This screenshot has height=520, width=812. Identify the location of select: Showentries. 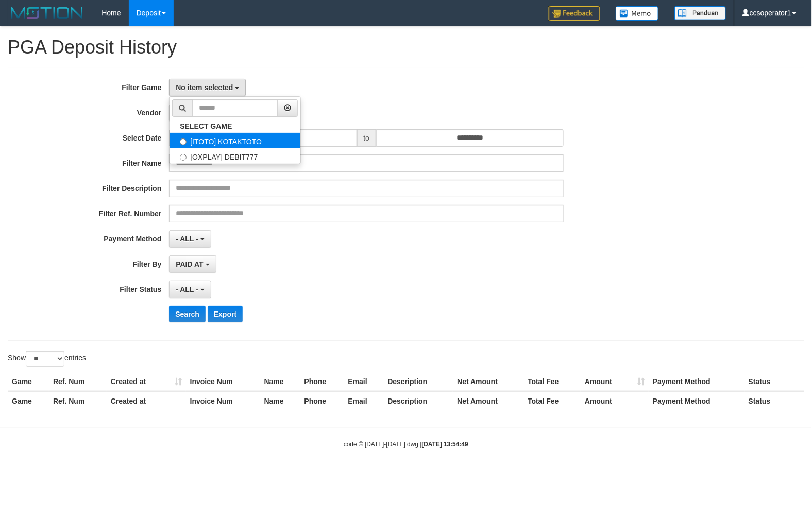
(45, 359).